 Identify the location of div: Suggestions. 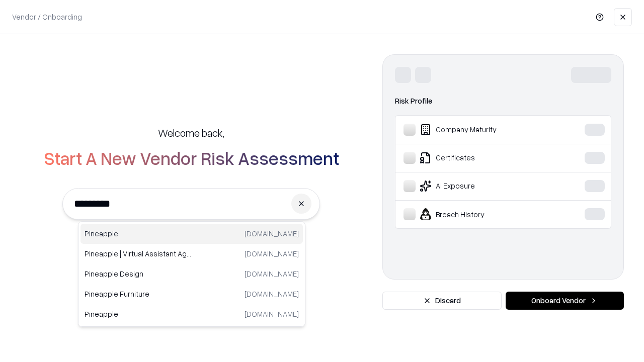
(191, 274).